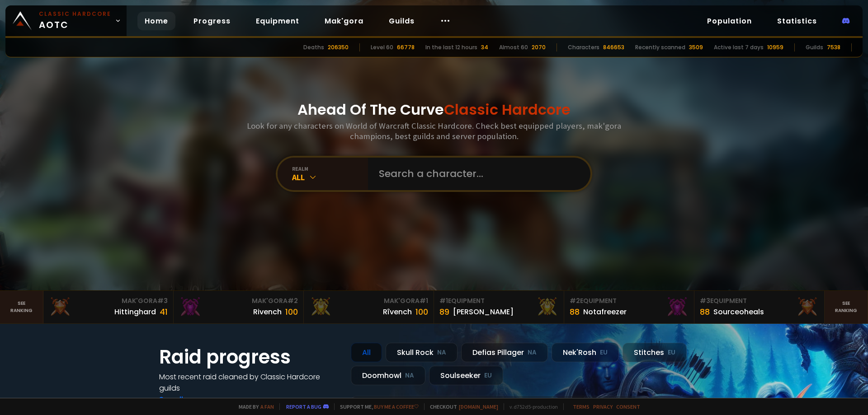 This screenshot has width=868, height=415. Describe the element at coordinates (629, 307) in the screenshot. I see `a: #2Equipment88Notafreezer` at that location.